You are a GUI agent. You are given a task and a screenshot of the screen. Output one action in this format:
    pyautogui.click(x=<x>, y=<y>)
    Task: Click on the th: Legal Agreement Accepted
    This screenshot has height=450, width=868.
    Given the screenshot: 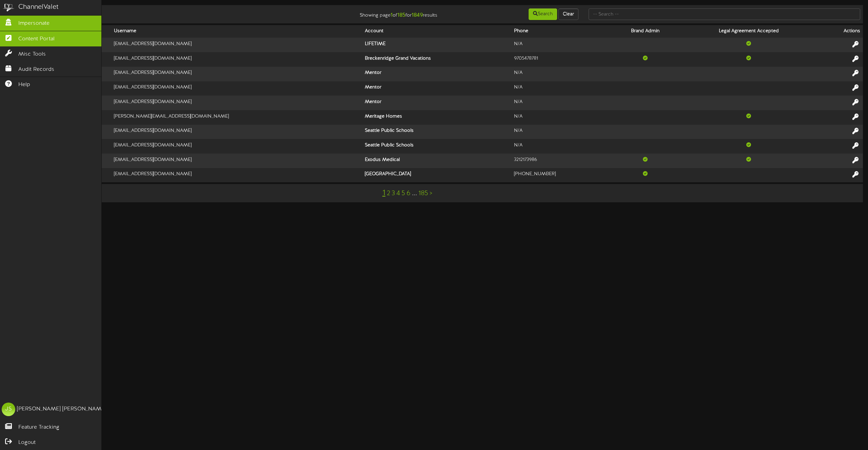 What is the action you would take?
    pyautogui.click(x=749, y=31)
    